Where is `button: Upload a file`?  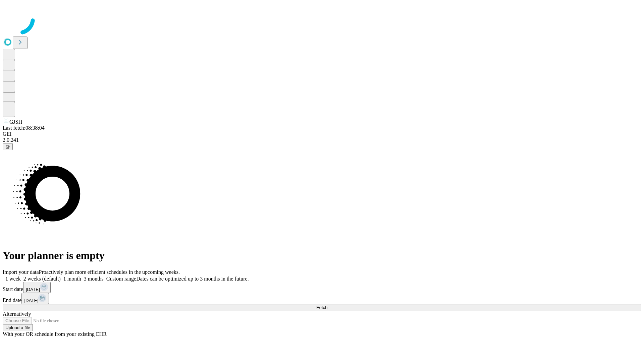 button: Upload a file is located at coordinates (18, 328).